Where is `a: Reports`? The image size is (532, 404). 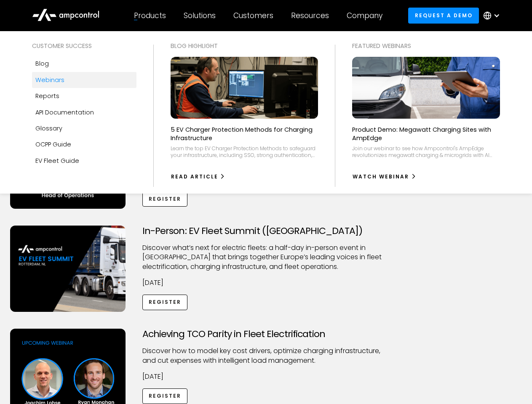 a: Reports is located at coordinates (84, 96).